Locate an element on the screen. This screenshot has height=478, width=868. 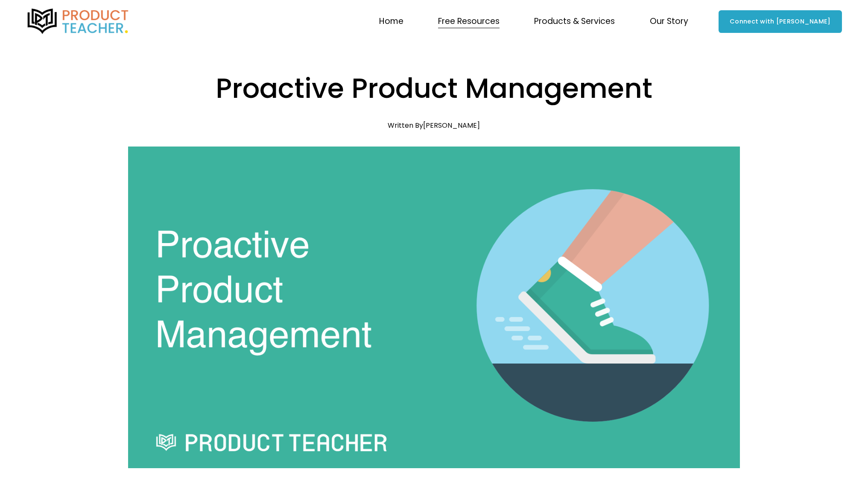
h1: Proactive Product Management is located at coordinates (434, 88).